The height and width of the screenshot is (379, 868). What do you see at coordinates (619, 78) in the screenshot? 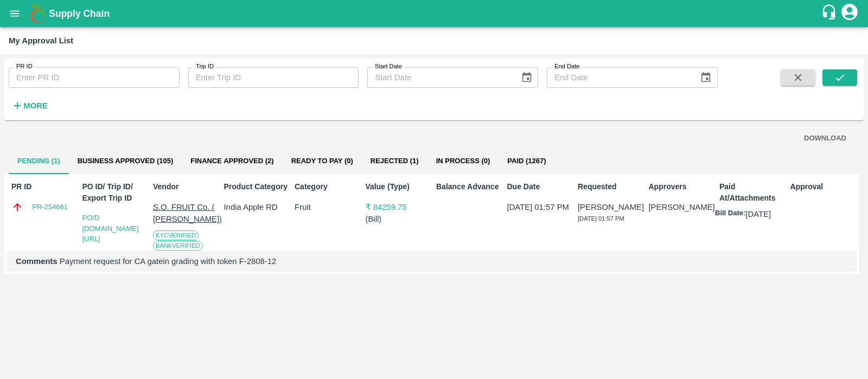
I see `input: End Date` at bounding box center [619, 78].